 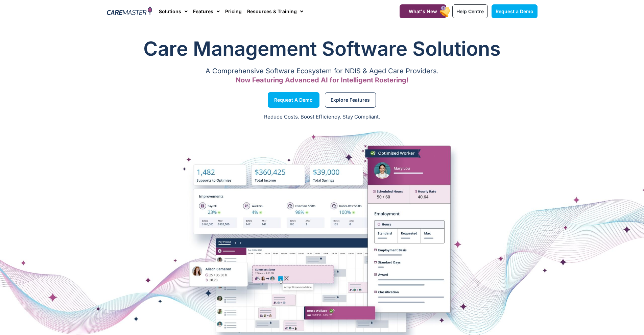 I want to click on span: Explore Features, so click(x=350, y=100).